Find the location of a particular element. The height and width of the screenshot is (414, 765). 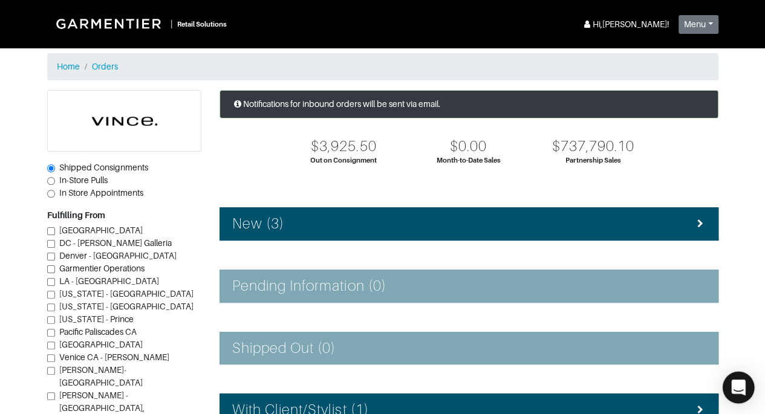

a: Orders is located at coordinates (105, 67).